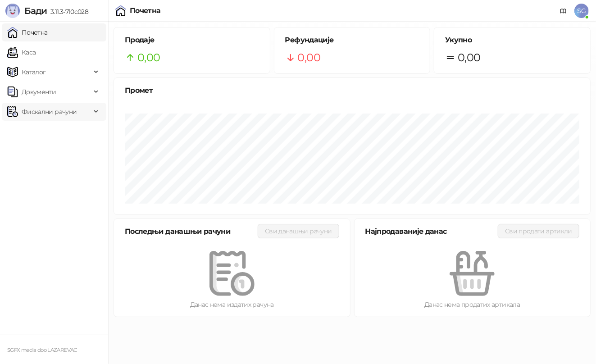 Image resolution: width=596 pixels, height=364 pixels. What do you see at coordinates (563, 11) in the screenshot?
I see `a: Документација` at bounding box center [563, 11].